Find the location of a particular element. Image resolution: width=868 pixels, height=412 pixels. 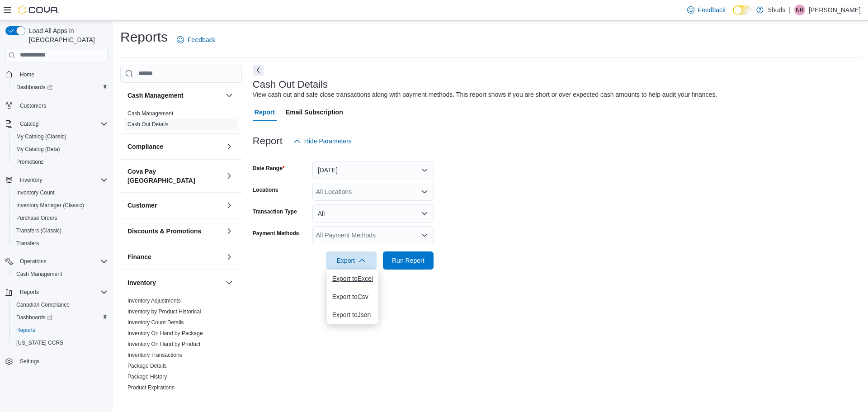

a: Canadian Compliance is located at coordinates (43, 305).